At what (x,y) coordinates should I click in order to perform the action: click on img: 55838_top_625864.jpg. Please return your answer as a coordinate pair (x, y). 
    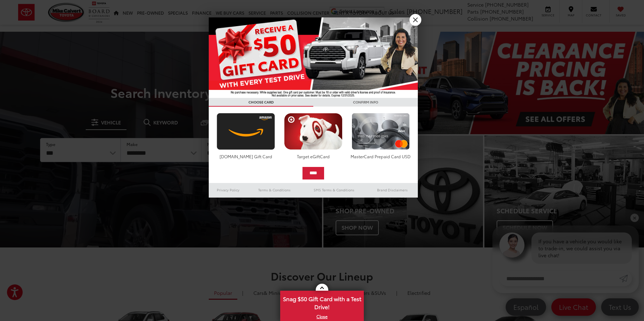
    Looking at the image, I should click on (314, 58).